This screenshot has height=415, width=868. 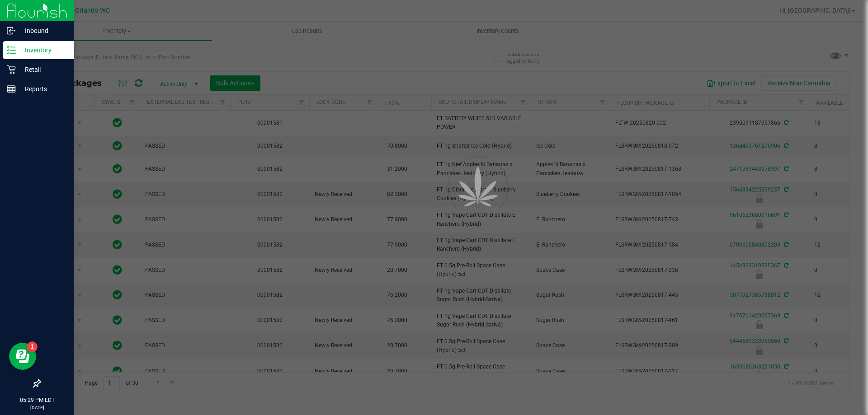 What do you see at coordinates (43, 70) in the screenshot?
I see `p: Retail` at bounding box center [43, 70].